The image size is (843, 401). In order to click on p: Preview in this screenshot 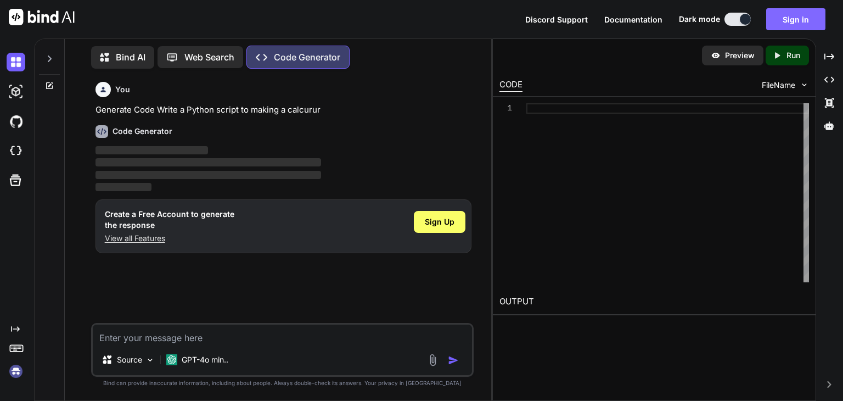, I will do `click(740, 55)`.